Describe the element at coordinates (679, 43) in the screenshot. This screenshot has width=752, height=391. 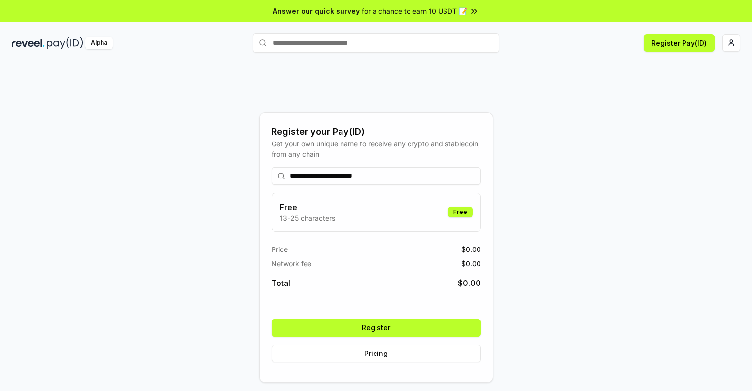
I see `button: Register Pay(ID)` at that location.